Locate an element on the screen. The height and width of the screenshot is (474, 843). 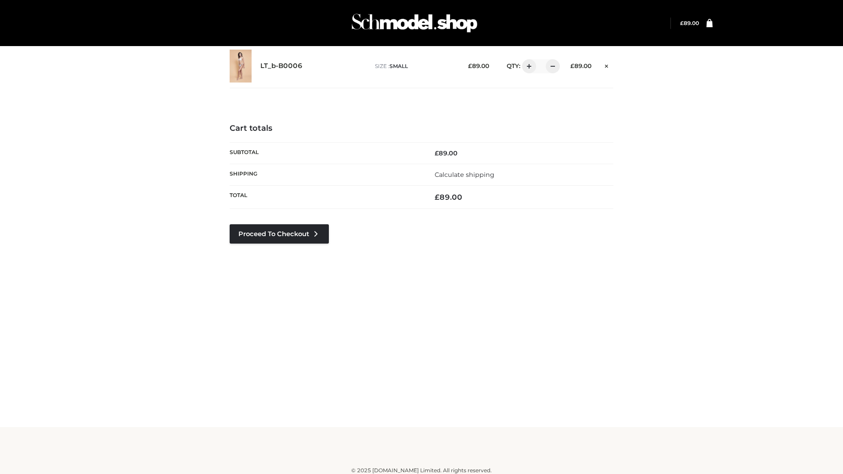
a: Proceed to Checkout is located at coordinates (279, 234).